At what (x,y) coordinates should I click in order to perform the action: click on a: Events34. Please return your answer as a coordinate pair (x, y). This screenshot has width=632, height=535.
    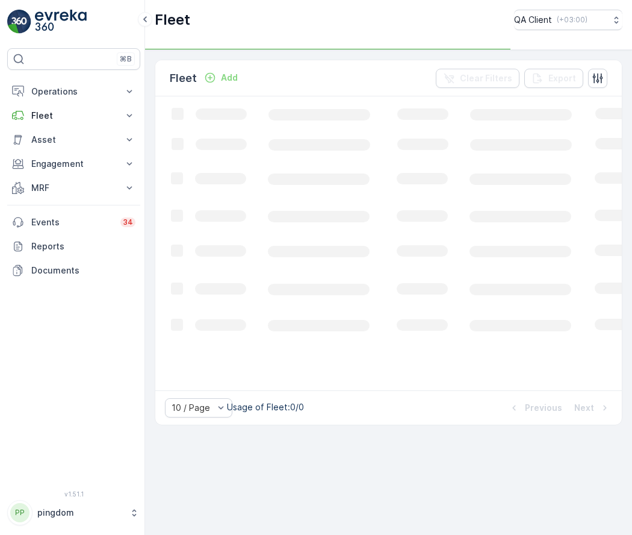
    Looking at the image, I should click on (73, 222).